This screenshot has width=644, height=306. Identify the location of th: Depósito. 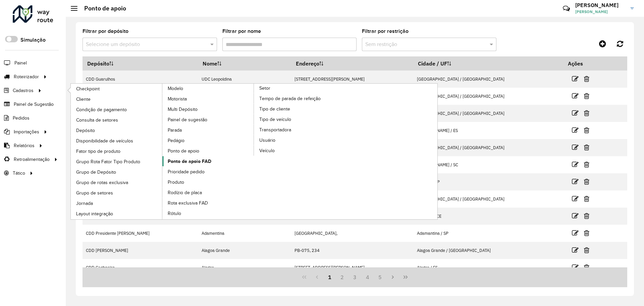
(141, 63).